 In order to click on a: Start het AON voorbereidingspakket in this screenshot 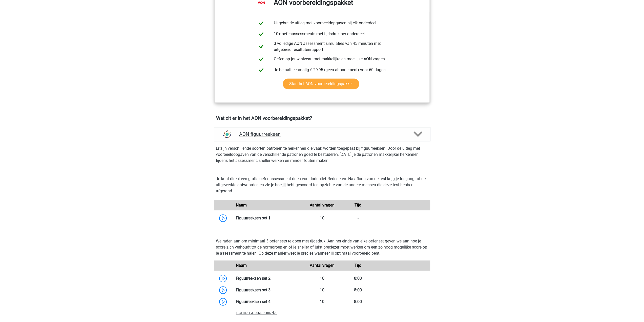, I will do `click(321, 84)`.